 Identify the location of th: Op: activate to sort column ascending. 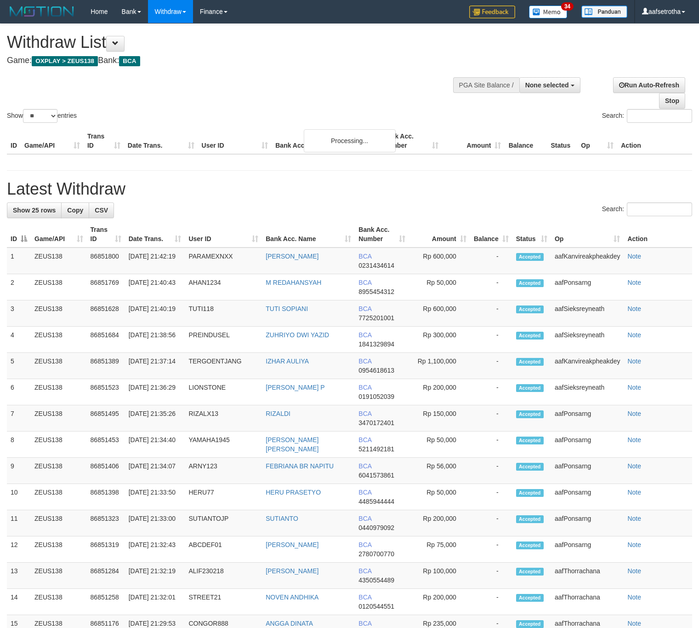
(588, 234).